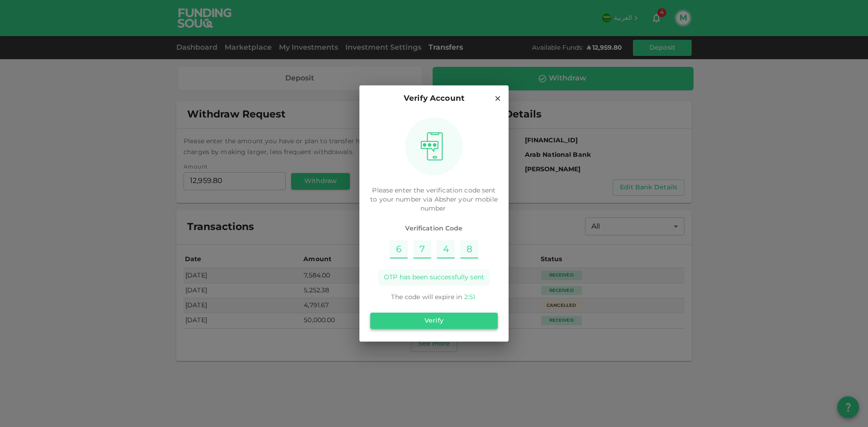 The image size is (868, 427). I want to click on input: Please enter OTP character 1, so click(399, 250).